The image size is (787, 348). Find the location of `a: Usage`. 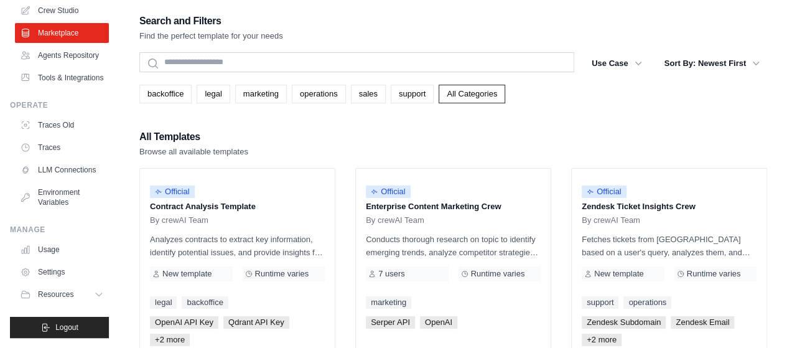

a: Usage is located at coordinates (62, 250).